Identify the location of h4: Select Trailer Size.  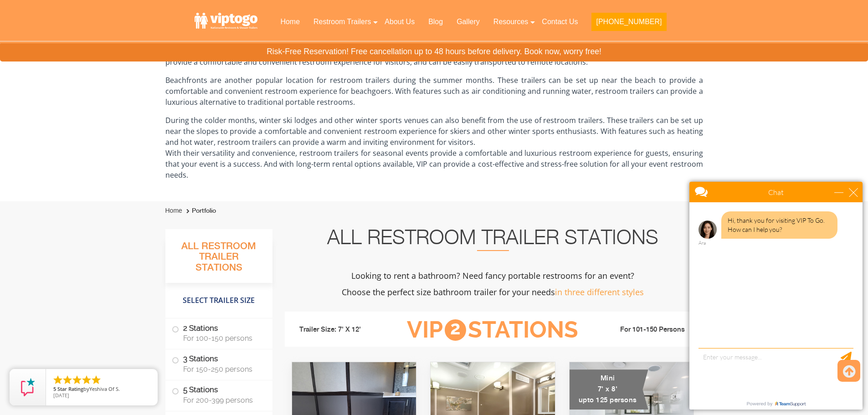
(219, 301).